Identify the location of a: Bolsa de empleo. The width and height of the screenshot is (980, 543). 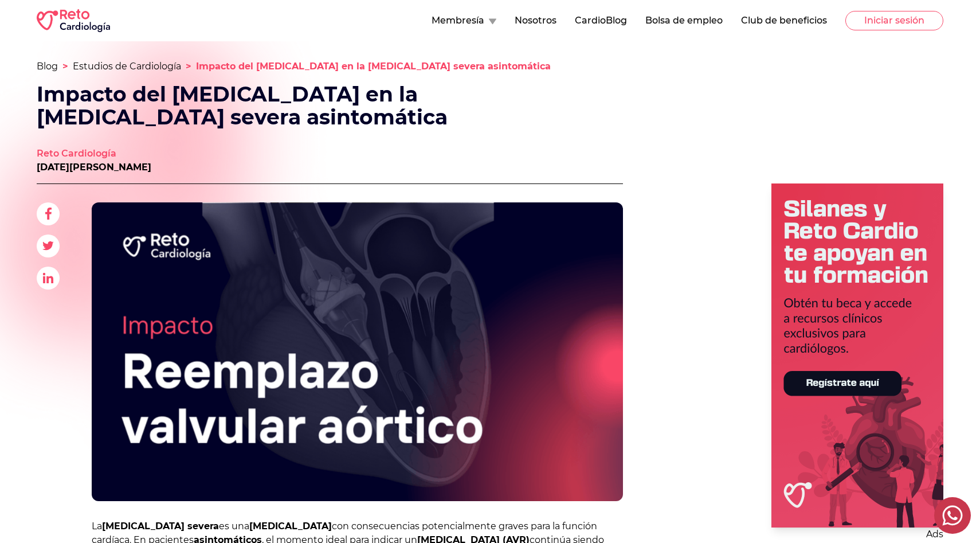
(683, 21).